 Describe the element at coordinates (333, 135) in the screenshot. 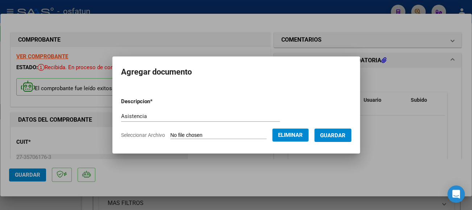

I see `button: Guardar` at that location.